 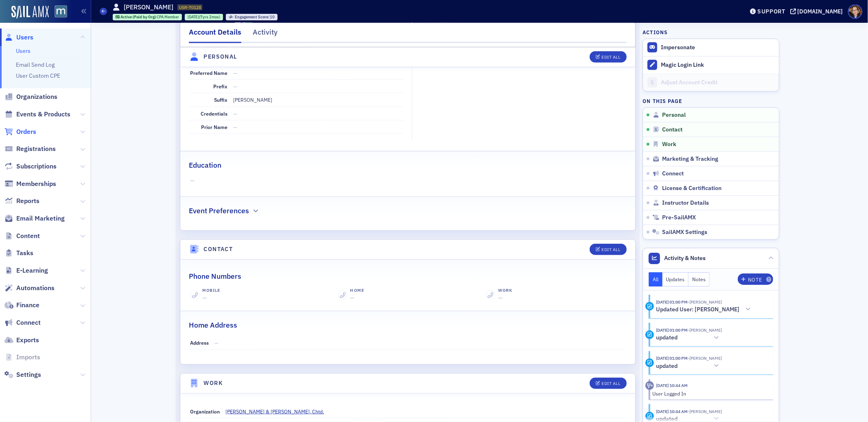 What do you see at coordinates (30, 166) in the screenshot?
I see `a: Subscriptions` at bounding box center [30, 166].